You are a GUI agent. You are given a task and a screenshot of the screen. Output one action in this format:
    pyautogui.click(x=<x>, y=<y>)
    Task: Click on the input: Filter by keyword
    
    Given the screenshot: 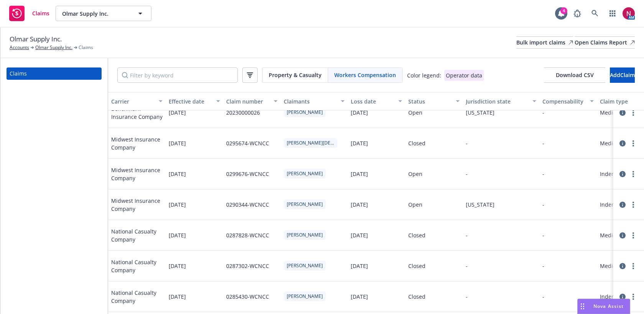 What is the action you would take?
    pyautogui.click(x=177, y=75)
    